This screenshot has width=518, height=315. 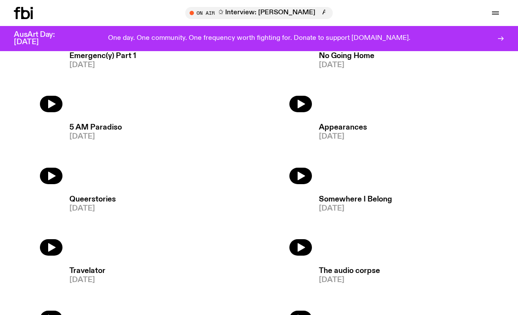 What do you see at coordinates (355, 199) in the screenshot?
I see `h3: Somewhere I Belong` at bounding box center [355, 199].